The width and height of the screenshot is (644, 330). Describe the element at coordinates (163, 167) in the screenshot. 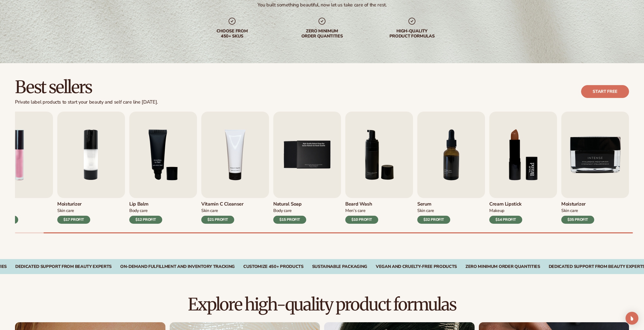

I see `a: 3 / 9` at that location.